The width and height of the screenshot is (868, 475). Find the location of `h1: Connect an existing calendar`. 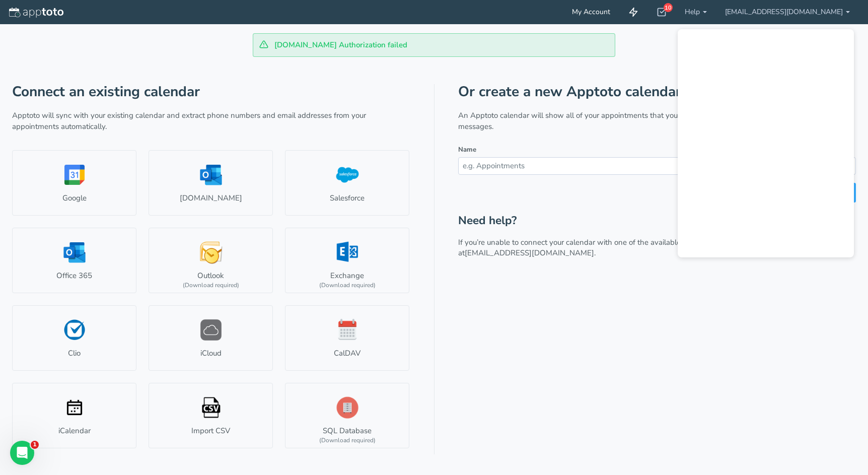

h1: Connect an existing calendar is located at coordinates (211, 92).